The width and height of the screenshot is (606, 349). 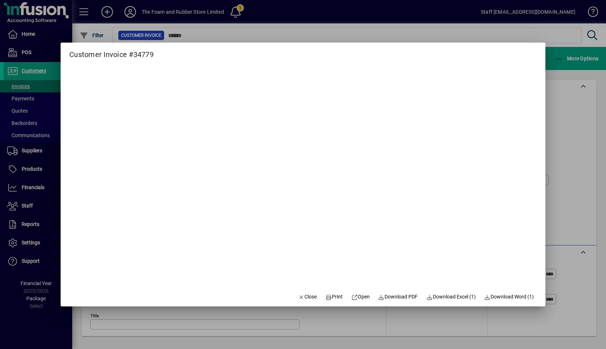 What do you see at coordinates (307, 297) in the screenshot?
I see `button: Close` at bounding box center [307, 297].